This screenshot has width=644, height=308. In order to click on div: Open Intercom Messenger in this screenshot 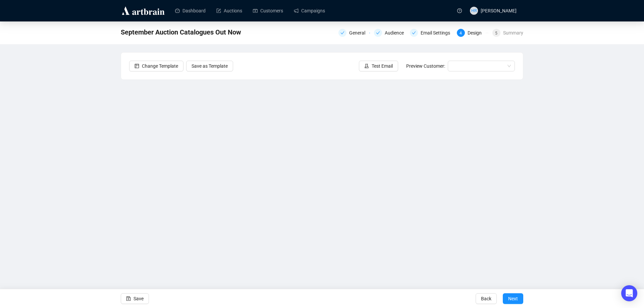, I will do `click(629, 294)`.